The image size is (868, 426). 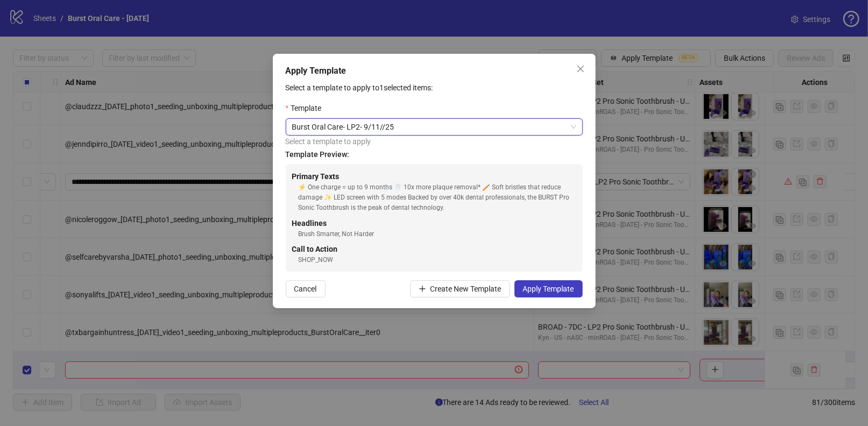 What do you see at coordinates (422, 289) in the screenshot?
I see `span: plus` at bounding box center [422, 289].